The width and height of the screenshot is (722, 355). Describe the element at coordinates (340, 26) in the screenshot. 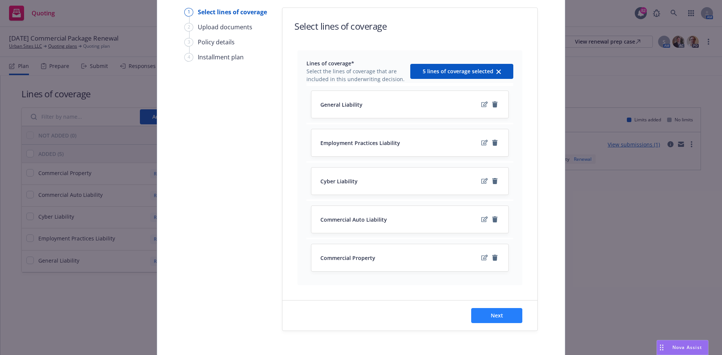

I see `h1: Select lines of coverage` at that location.